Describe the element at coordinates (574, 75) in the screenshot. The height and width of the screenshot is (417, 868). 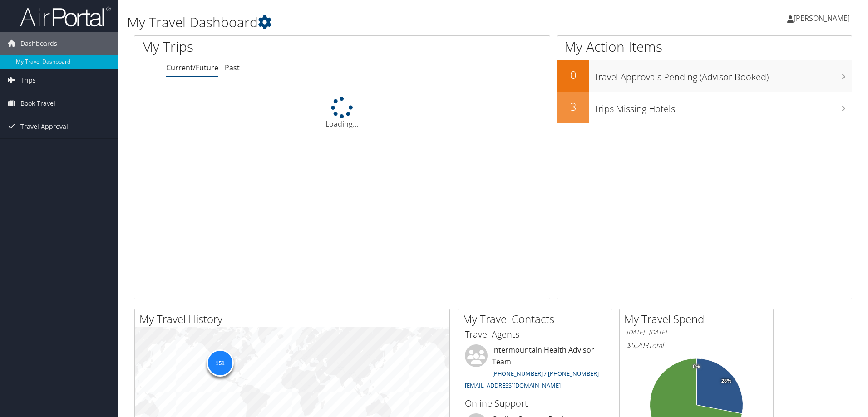
I see `h2: 0` at that location.